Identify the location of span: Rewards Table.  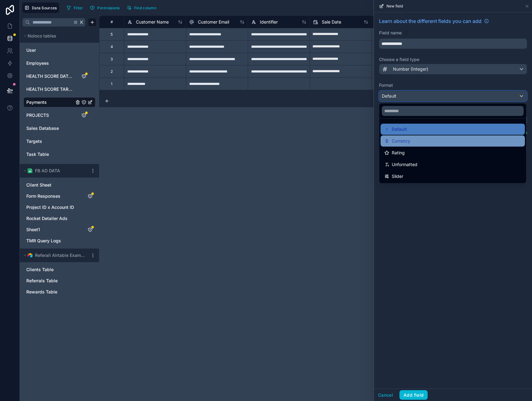
(42, 292).